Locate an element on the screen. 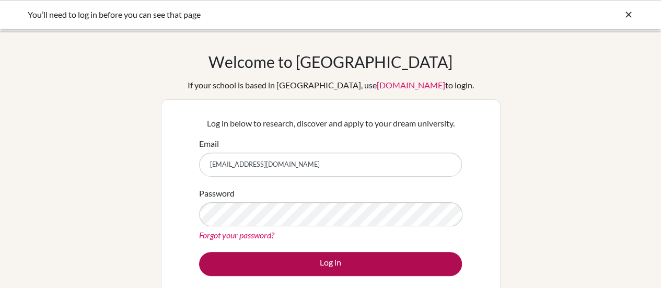  button: Log in is located at coordinates (330, 264).